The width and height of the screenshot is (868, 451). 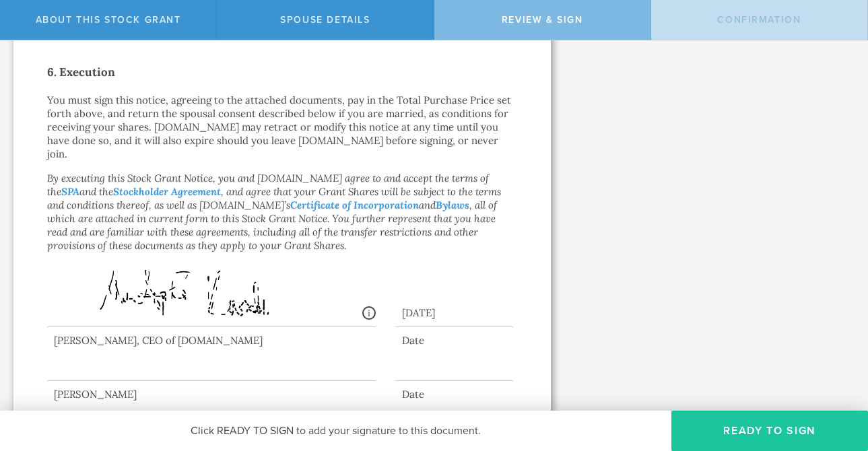 I want to click on span: Review & Sign, so click(x=542, y=19).